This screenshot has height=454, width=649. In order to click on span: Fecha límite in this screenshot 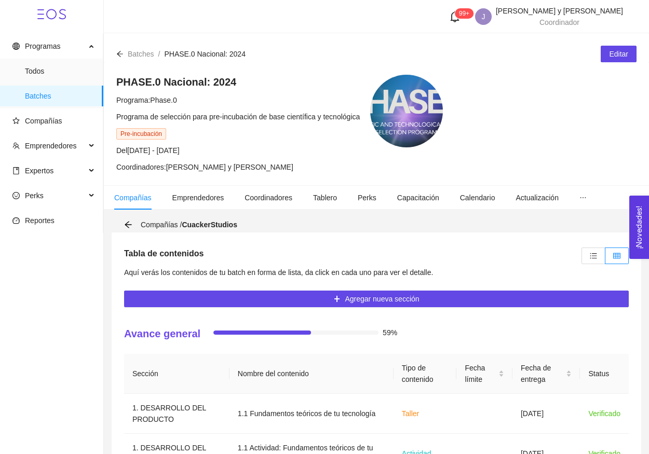, I will do `click(480, 374)`.